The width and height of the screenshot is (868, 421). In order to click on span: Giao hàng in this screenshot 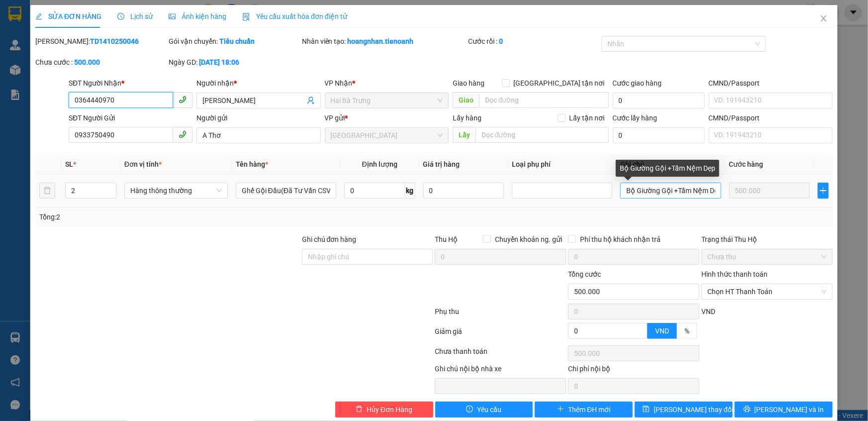, I will do `click(468, 83)`.